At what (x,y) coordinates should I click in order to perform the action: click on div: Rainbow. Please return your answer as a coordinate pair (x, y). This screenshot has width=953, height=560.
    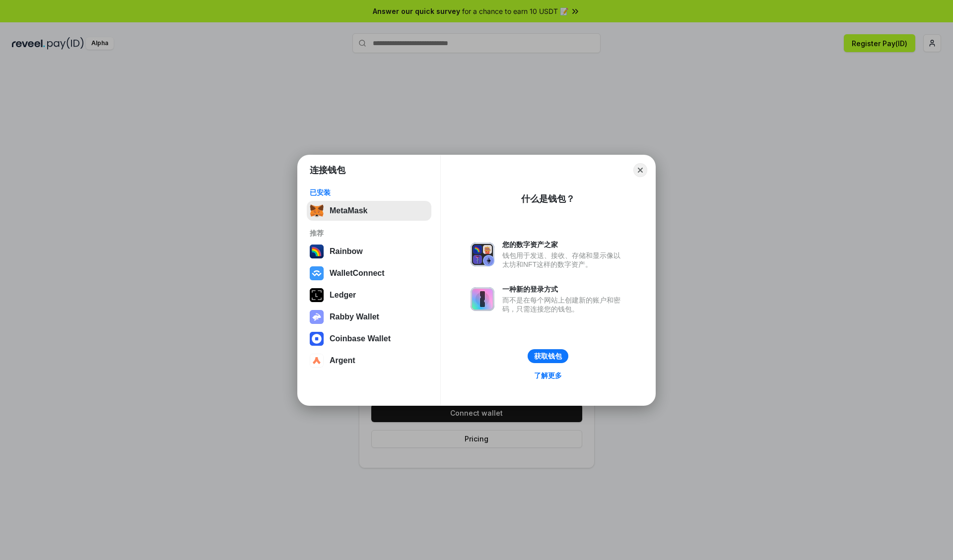
    Looking at the image, I should click on (346, 251).